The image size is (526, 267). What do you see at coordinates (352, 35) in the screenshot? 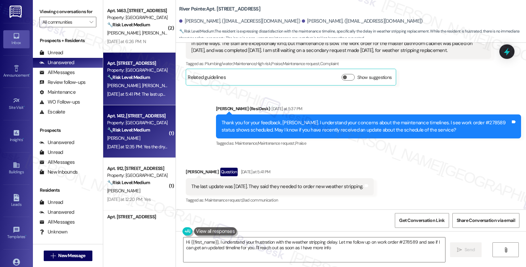
I see `span: : The resident is expressing dissatisfaction with the maintenance timeline, specifically the dela...` at bounding box center [352, 35].